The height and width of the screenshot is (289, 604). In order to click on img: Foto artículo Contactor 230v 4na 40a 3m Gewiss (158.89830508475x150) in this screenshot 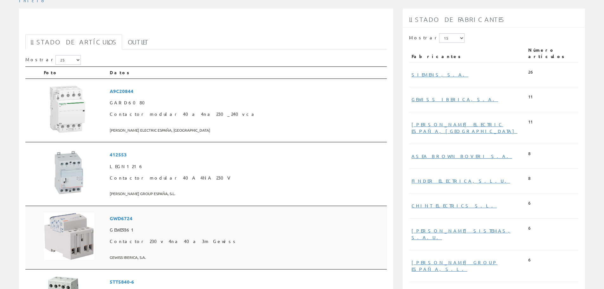, I will do `click(69, 236)`.